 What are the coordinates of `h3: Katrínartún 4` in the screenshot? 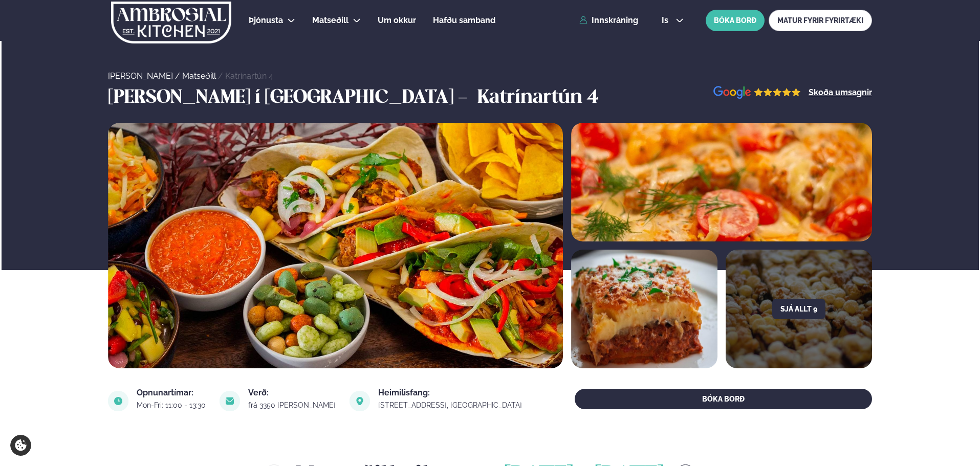 It's located at (538, 98).